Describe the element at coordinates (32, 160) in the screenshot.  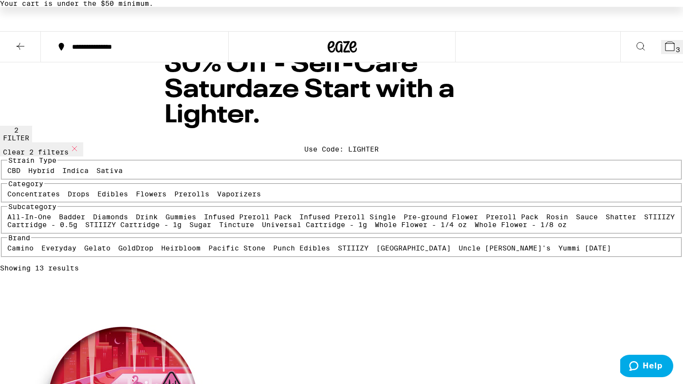
I see `legend: Strain Type` at that location.